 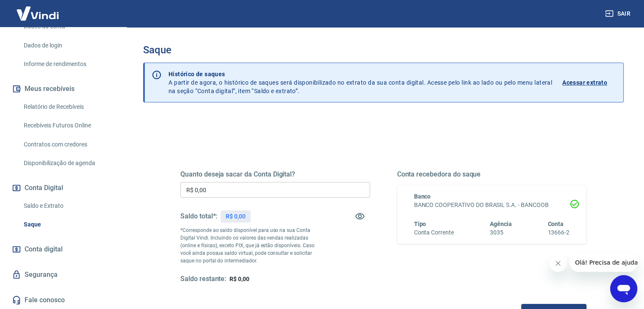 I want to click on span: Olá! Precisa de ajuda?, so click(x=38, y=9).